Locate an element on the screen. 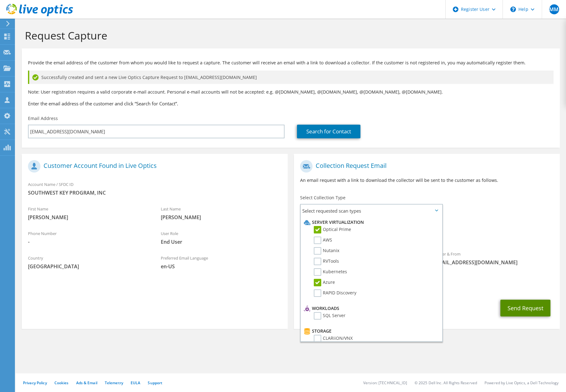 The width and height of the screenshot is (566, 392). h1: Collection Request Email is located at coordinates (425, 166).